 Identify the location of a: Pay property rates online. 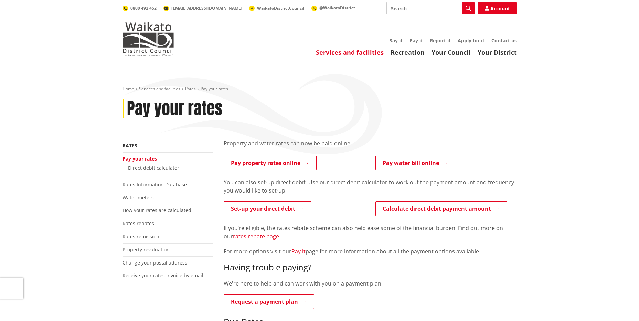
(270, 163).